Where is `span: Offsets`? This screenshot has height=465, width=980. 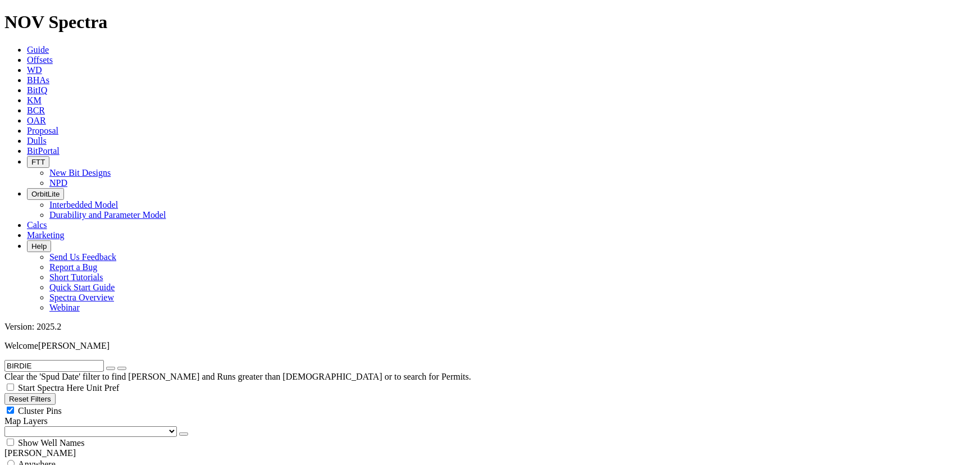 span: Offsets is located at coordinates (40, 59).